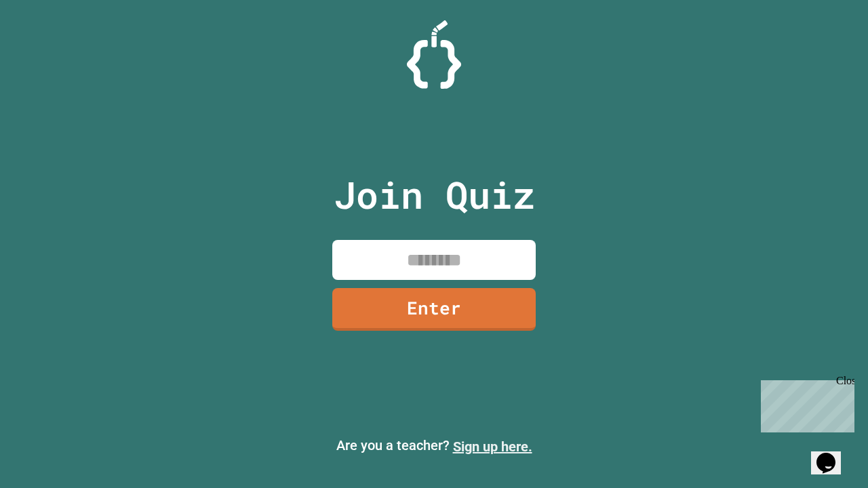 The image size is (868, 488). I want to click on img: Logo.svg, so click(434, 54).